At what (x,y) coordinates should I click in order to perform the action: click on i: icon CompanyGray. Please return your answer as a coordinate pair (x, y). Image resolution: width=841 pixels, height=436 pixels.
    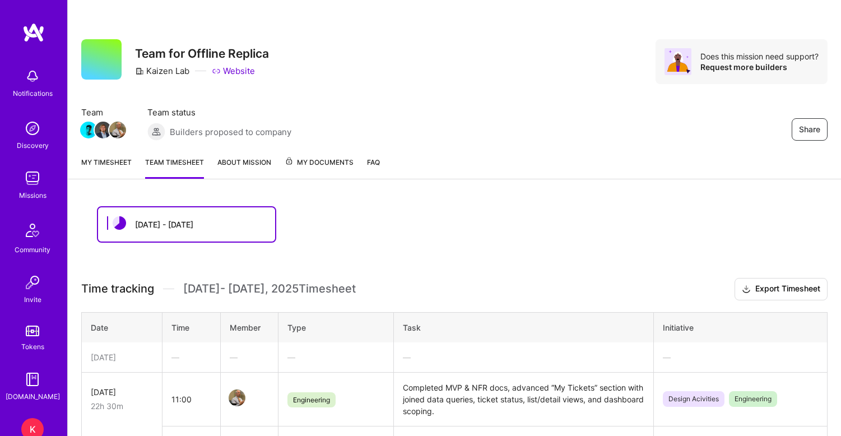
    Looking at the image, I should click on (140, 71).